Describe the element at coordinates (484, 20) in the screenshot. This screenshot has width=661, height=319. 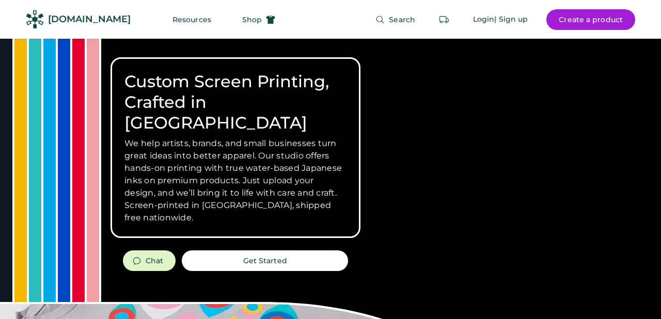
I see `div: Login` at that location.